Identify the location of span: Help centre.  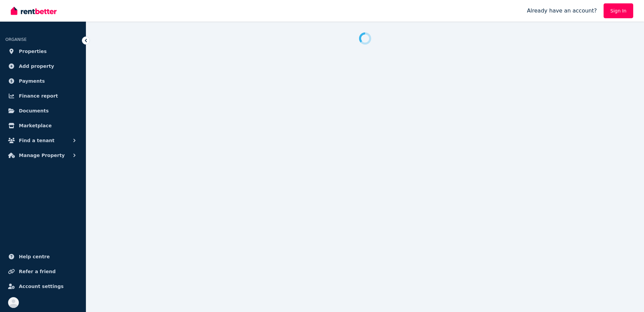
(34, 256).